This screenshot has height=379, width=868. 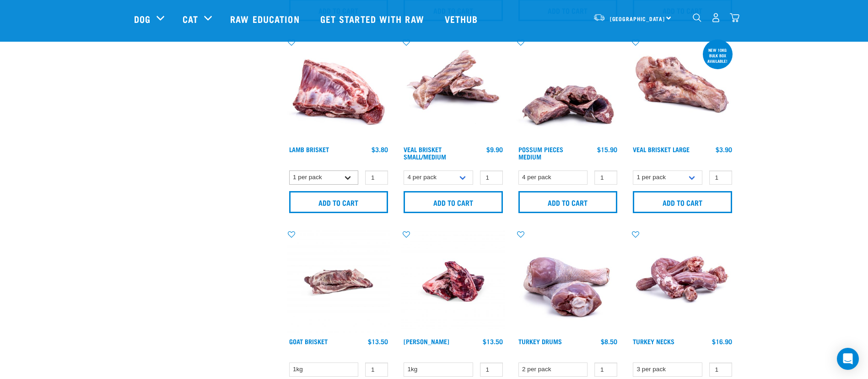 What do you see at coordinates (540, 341) in the screenshot?
I see `a: Turkey Drums` at bounding box center [540, 341].